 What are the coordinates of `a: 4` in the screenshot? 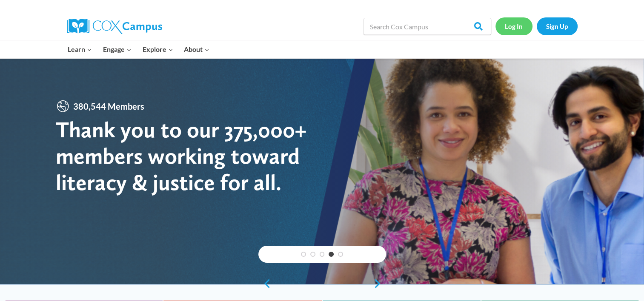 It's located at (331, 255).